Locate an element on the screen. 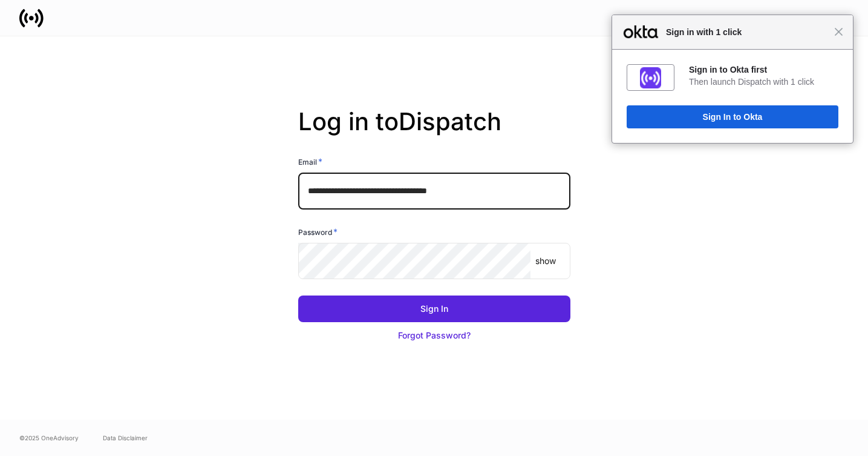  span: Close is located at coordinates (839, 32).